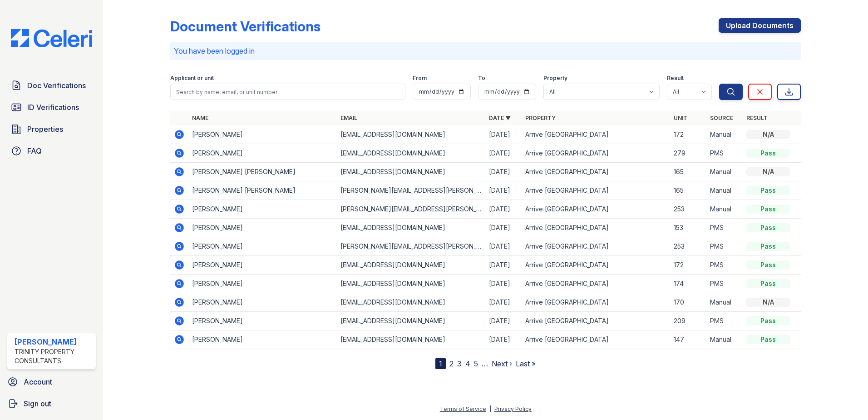  What do you see at coordinates (459, 363) in the screenshot?
I see `a: 3` at bounding box center [459, 363].